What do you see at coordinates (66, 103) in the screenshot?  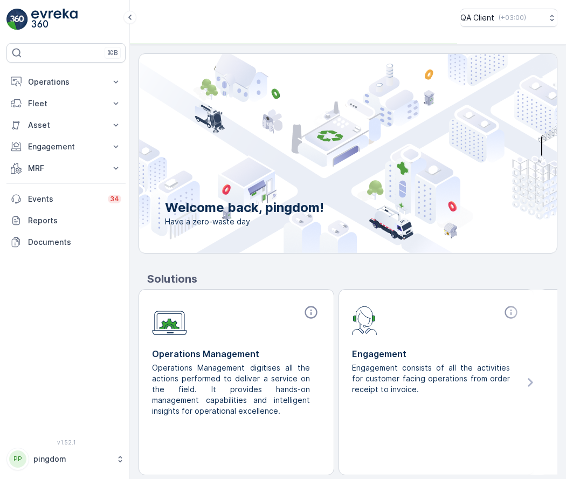 I see `button: Fleet` at bounding box center [66, 103].